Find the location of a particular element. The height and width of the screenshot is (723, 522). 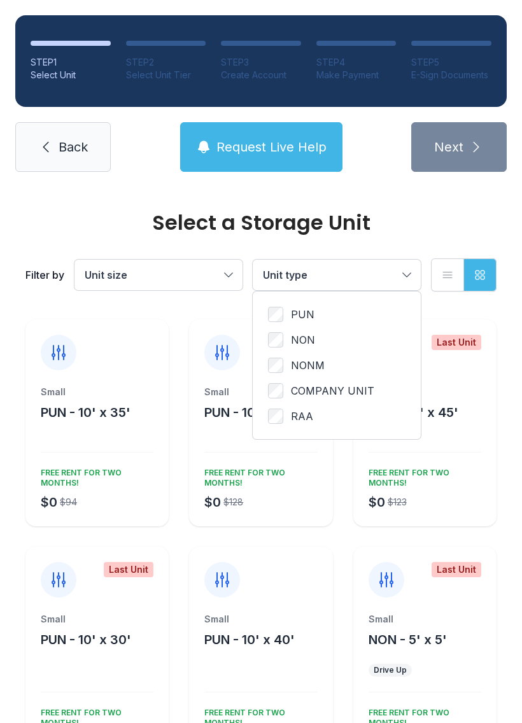

span: NON - 5' x 5' is located at coordinates (408, 640).